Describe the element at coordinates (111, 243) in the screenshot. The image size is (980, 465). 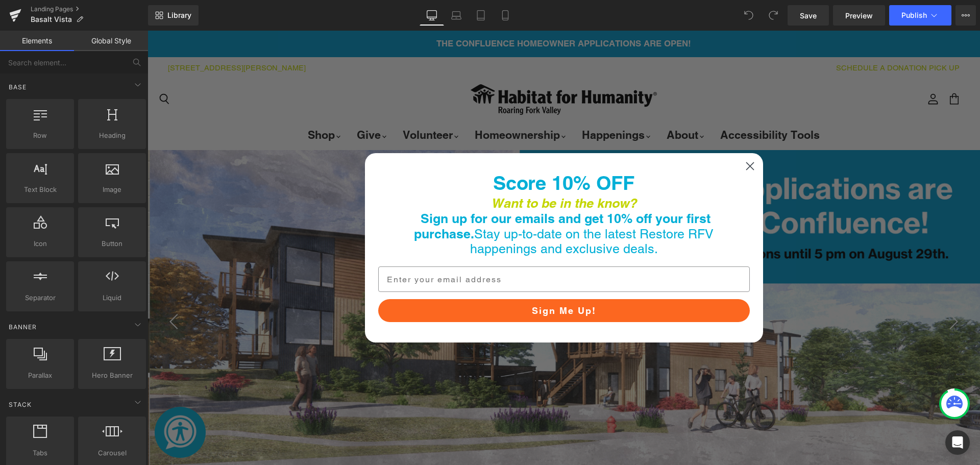
I see `span: Button` at that location.